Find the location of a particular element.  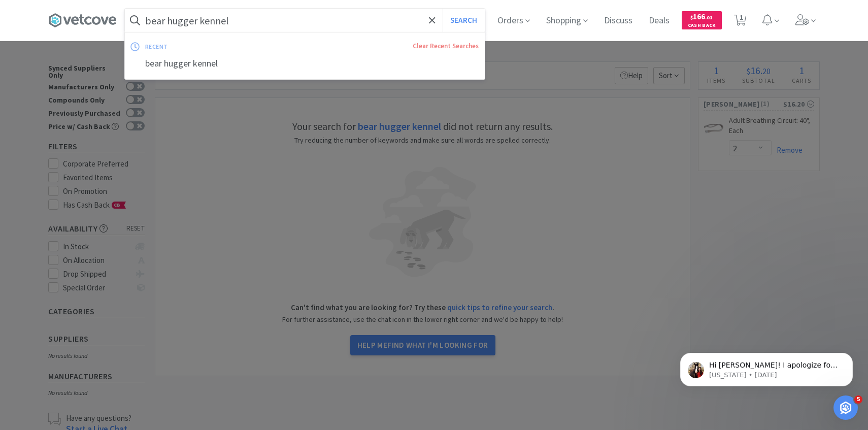

a: 1 is located at coordinates (740, 22).